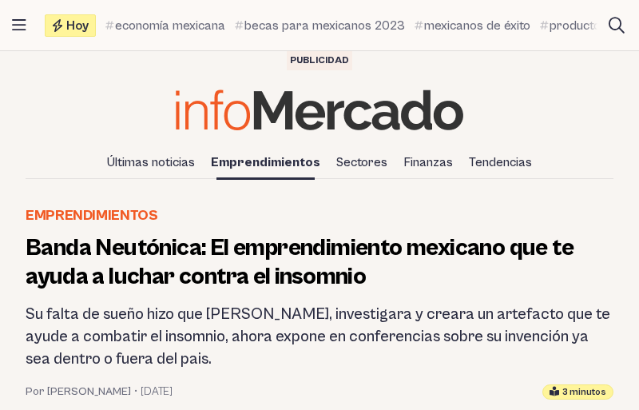 Image resolution: width=639 pixels, height=410 pixels. I want to click on a: Tendencias, so click(500, 162).